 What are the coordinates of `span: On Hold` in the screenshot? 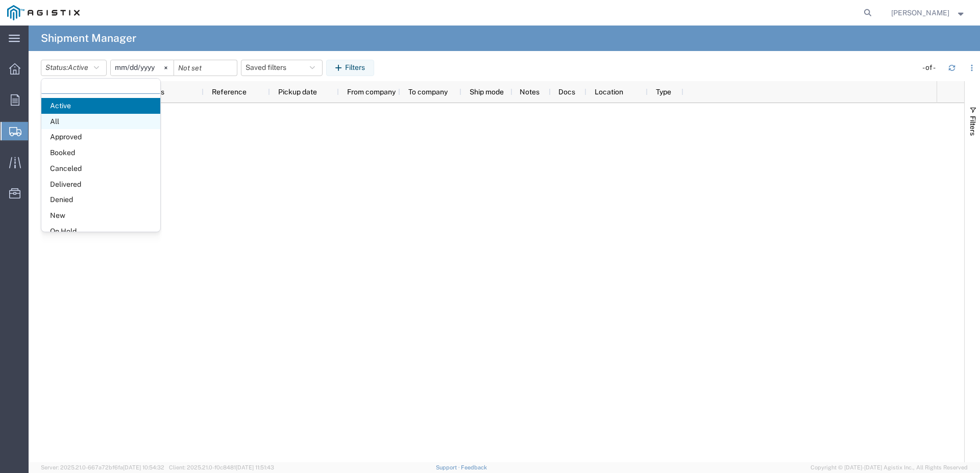 It's located at (101, 231).